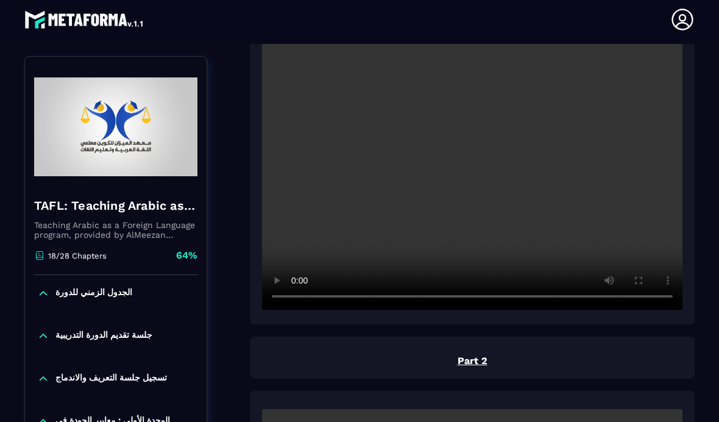 The height and width of the screenshot is (422, 719). What do you see at coordinates (77, 255) in the screenshot?
I see `p: 18/28 Chapters` at bounding box center [77, 255].